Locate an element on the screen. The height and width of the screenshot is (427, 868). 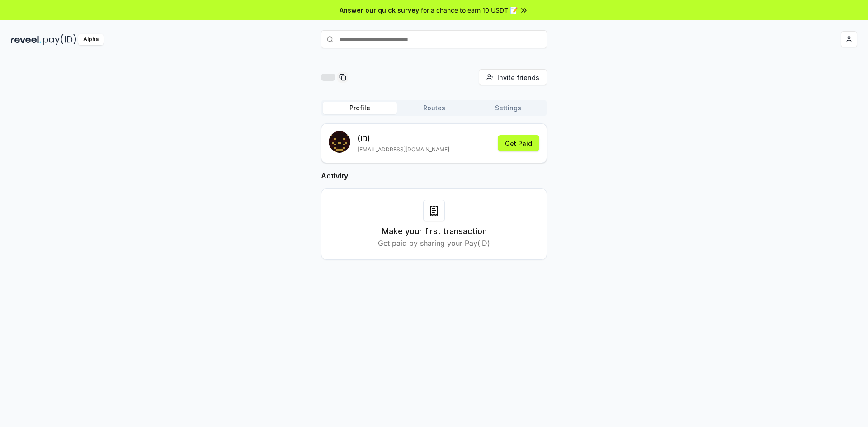
h2: Activity is located at coordinates (434, 176).